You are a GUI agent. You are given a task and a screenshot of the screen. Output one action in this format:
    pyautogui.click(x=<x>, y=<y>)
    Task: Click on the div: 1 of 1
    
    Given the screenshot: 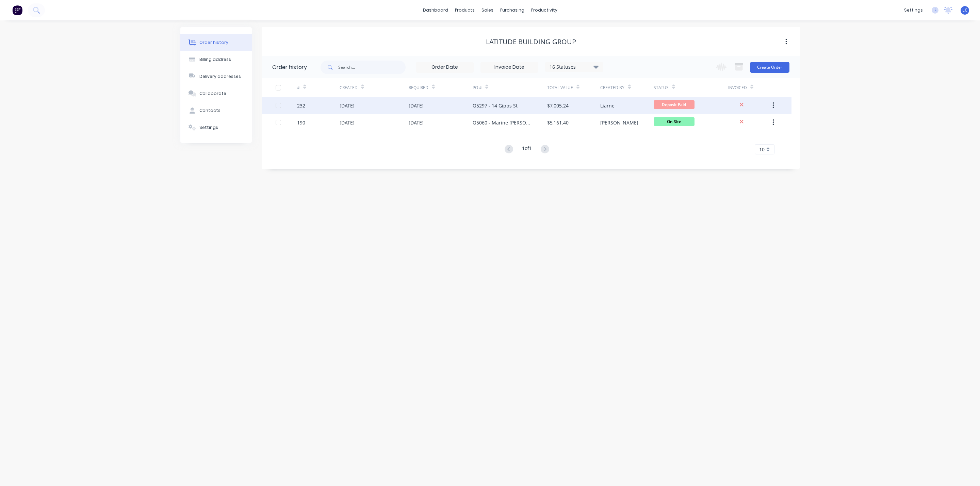 What is the action you would take?
    pyautogui.click(x=527, y=149)
    